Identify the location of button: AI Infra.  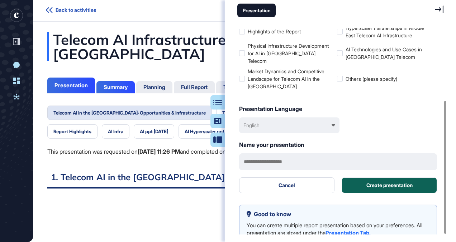
(115, 131).